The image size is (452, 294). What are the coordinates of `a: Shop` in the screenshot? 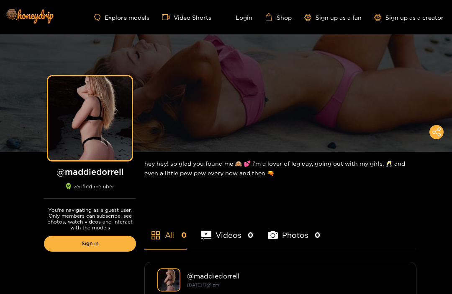 It's located at (279, 17).